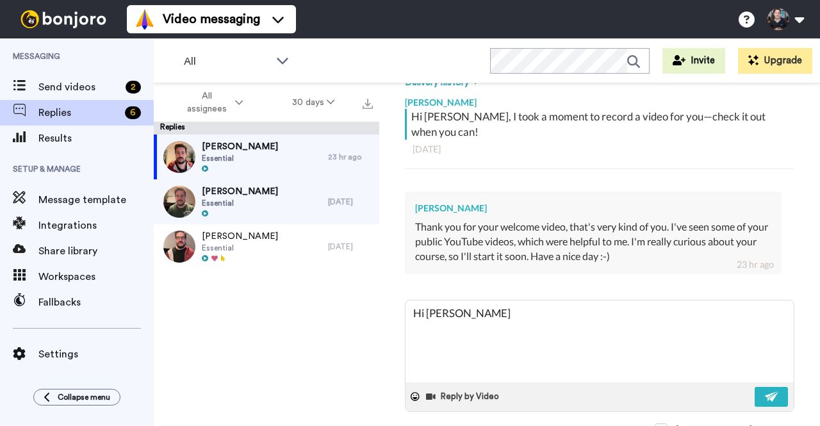  I want to click on span: All, so click(227, 62).